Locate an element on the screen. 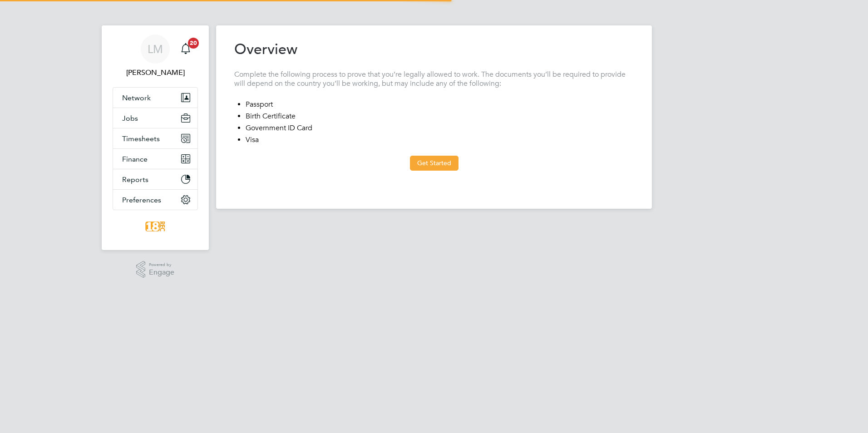 Image resolution: width=868 pixels, height=433 pixels. a: Powered byEngage is located at coordinates (155, 270).